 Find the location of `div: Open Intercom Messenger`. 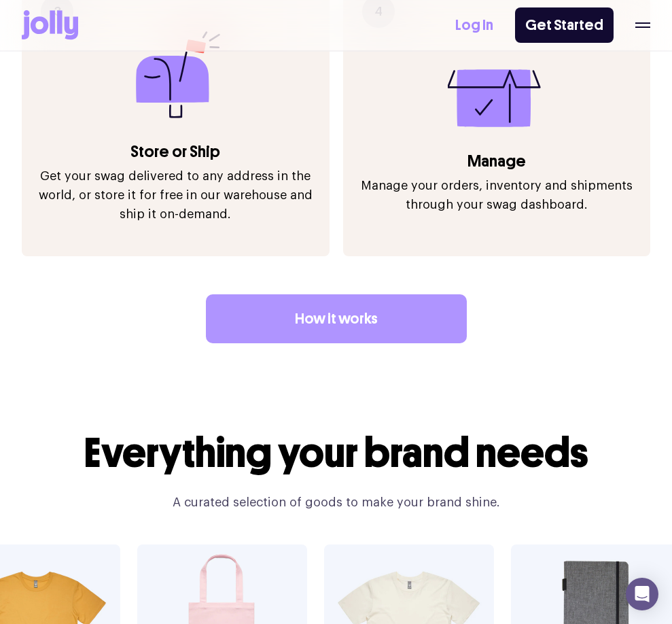

div: Open Intercom Messenger is located at coordinates (643, 594).